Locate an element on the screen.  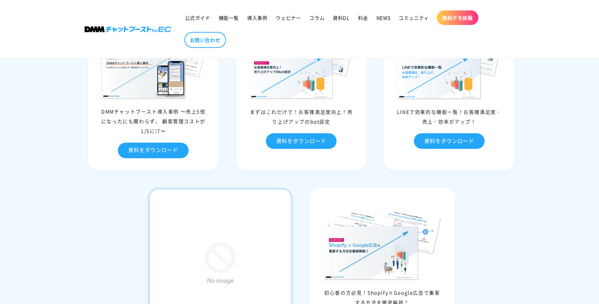
a: コラム is located at coordinates (317, 18).